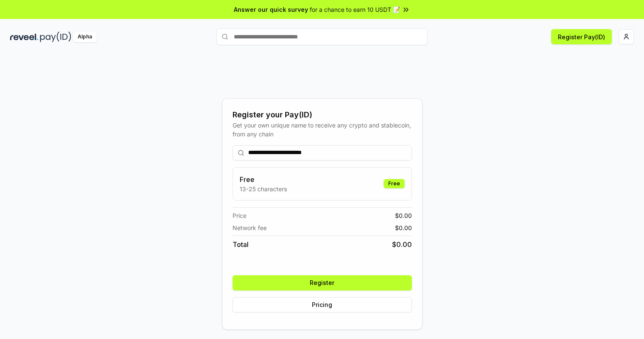  What do you see at coordinates (322, 305) in the screenshot?
I see `button: Pricing` at bounding box center [322, 305].